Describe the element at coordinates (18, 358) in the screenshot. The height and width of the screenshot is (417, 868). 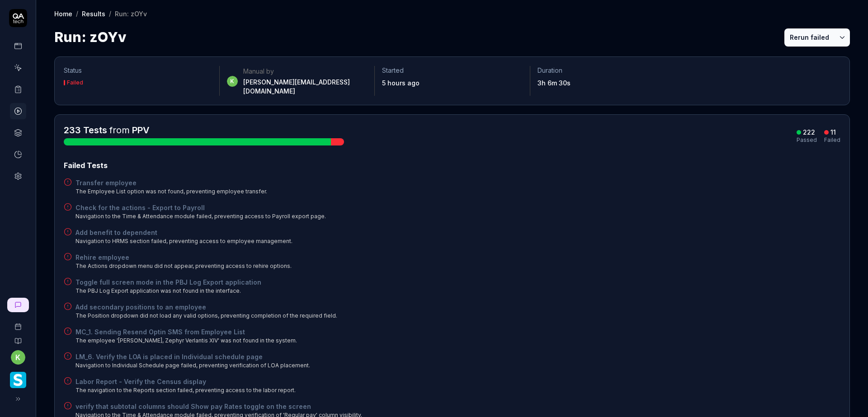
I see `button: k` at that location.